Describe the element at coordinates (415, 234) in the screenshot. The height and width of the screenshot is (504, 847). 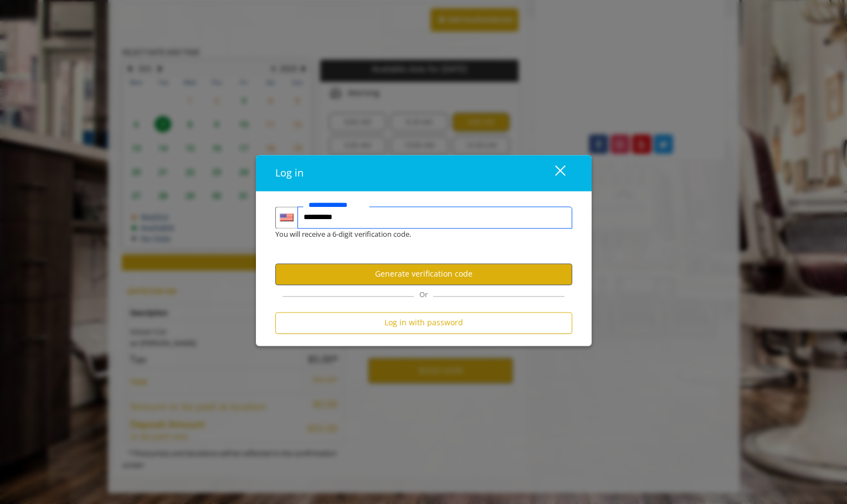
I see `div: You will receive a 6-digit verification code.` at that location.